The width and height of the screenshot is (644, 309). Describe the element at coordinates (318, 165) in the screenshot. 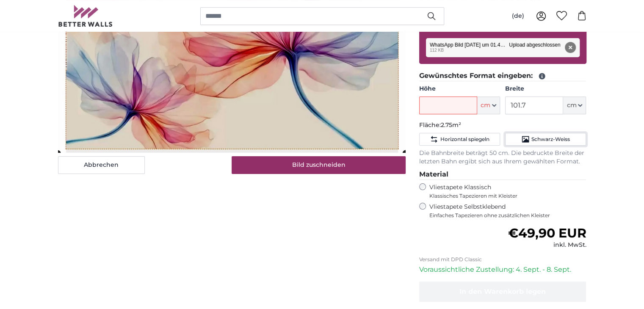

I see `button: Bild zuschneiden` at that location.